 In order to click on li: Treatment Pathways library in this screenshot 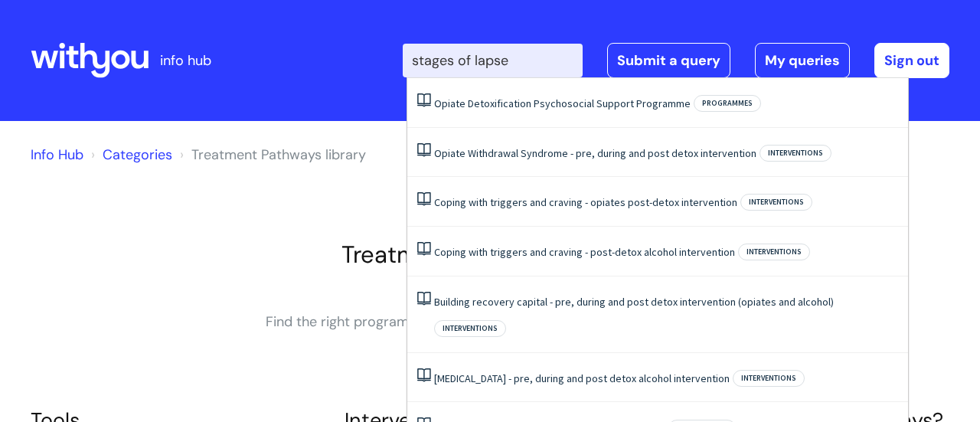, I will do `click(271, 155)`.